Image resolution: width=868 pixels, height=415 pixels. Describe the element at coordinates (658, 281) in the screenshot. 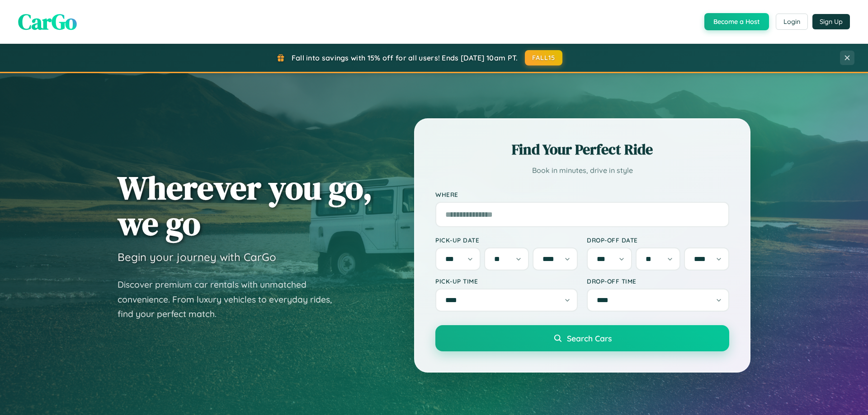

I see `label: Drop-off Time` at that location.